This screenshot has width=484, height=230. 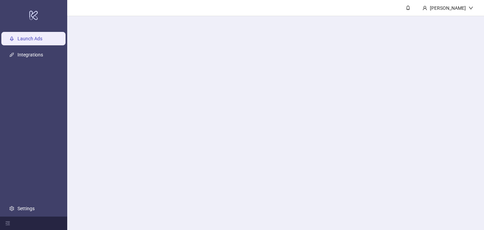 I want to click on span: user, so click(x=425, y=8).